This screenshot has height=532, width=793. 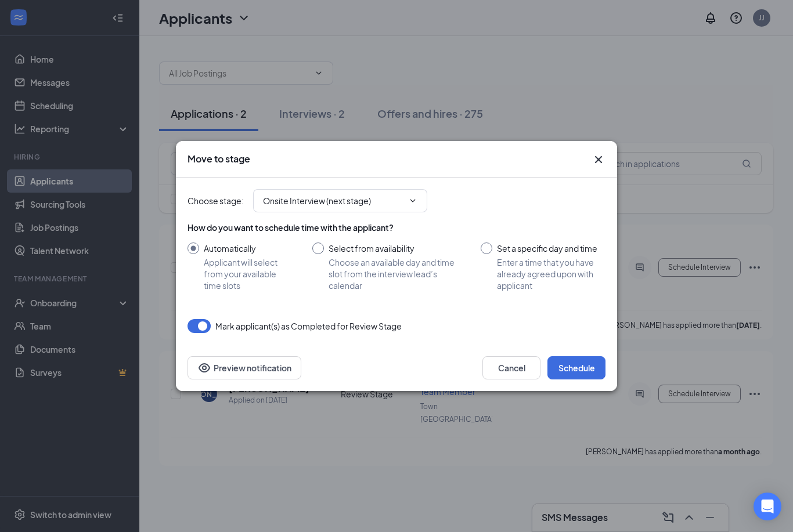 What do you see at coordinates (219, 159) in the screenshot?
I see `h3: Move to stage` at bounding box center [219, 159].